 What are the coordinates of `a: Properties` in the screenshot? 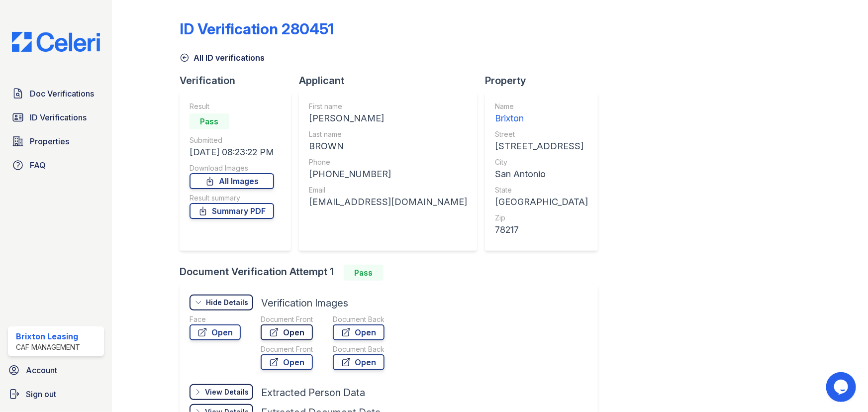 It's located at (56, 142).